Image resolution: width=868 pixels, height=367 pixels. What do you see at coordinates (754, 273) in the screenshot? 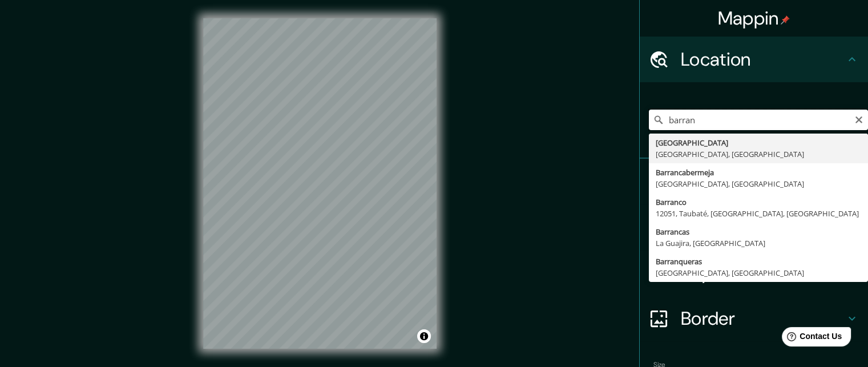
I see `div: Layout` at bounding box center [754, 273].